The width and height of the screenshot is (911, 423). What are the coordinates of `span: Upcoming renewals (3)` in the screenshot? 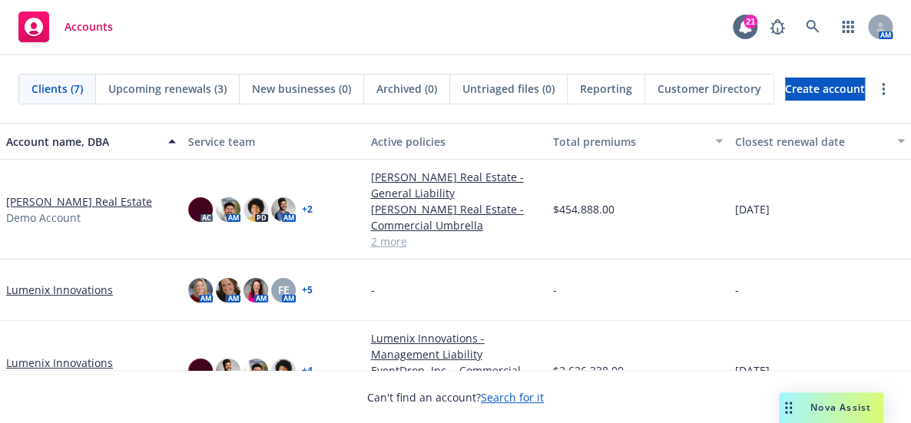 It's located at (167, 88).